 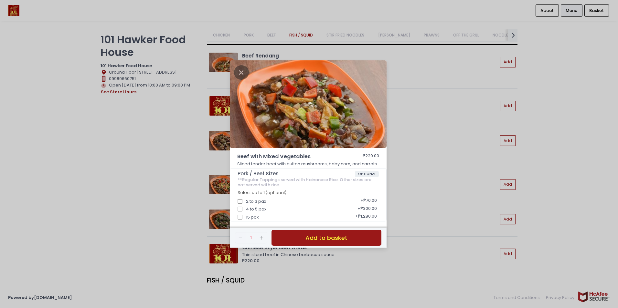 I want to click on img: Beef with Mixed Vegetables, so click(x=308, y=104).